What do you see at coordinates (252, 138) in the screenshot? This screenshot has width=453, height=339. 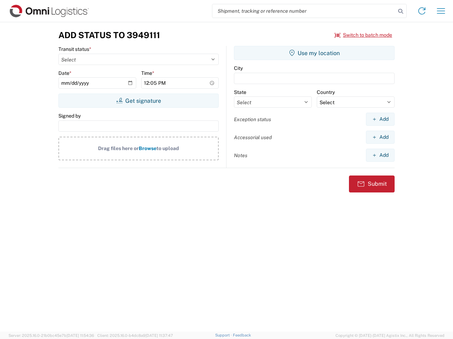 I see `label: Accessorial used` at bounding box center [252, 138].